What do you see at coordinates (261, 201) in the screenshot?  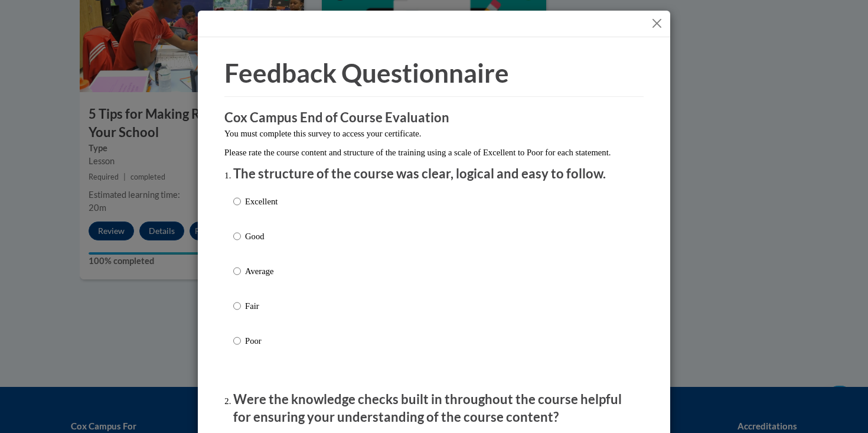 I see `p: Excellent` at bounding box center [261, 201].